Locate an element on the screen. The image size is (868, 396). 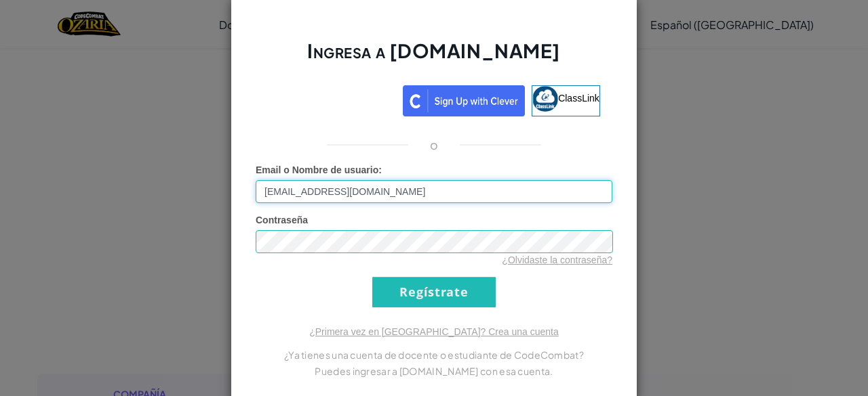
p: o is located at coordinates (434, 145).